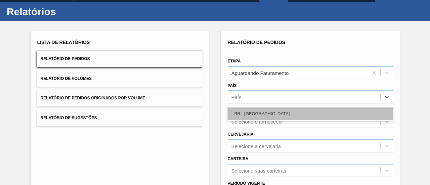  I want to click on button: Relatório de Sugestões, so click(120, 118).